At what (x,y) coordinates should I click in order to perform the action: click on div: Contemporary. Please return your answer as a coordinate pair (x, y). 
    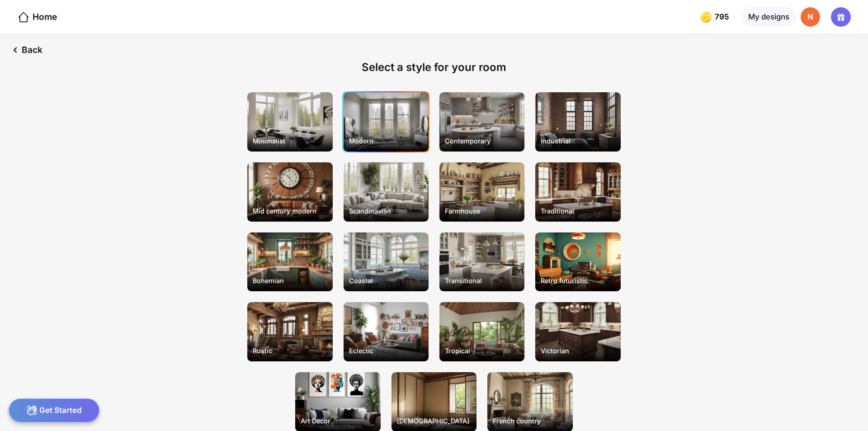
    Looking at the image, I should click on (482, 141).